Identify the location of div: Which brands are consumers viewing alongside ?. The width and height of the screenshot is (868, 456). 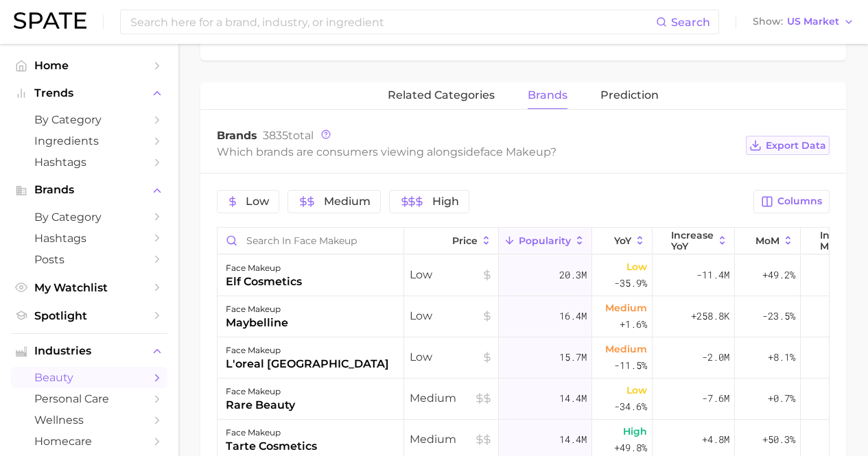
(478, 152).